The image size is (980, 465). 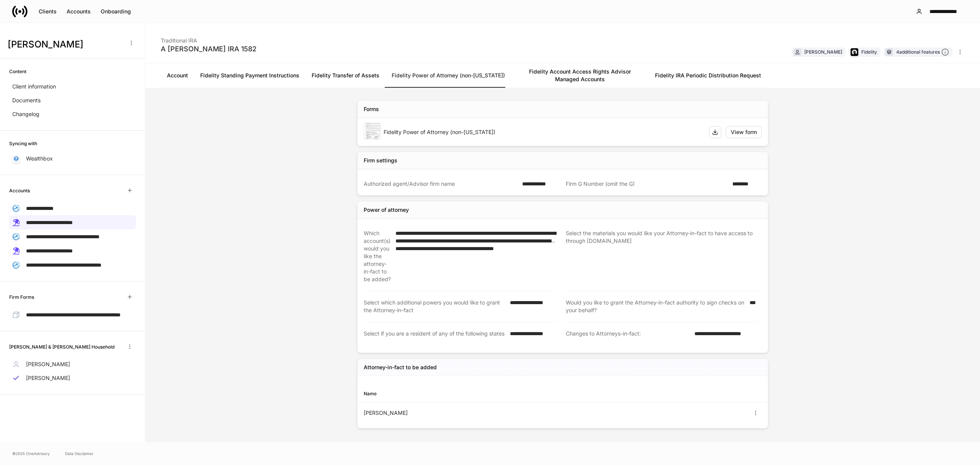 What do you see at coordinates (743, 132) in the screenshot?
I see `button: View form` at bounding box center [743, 132].